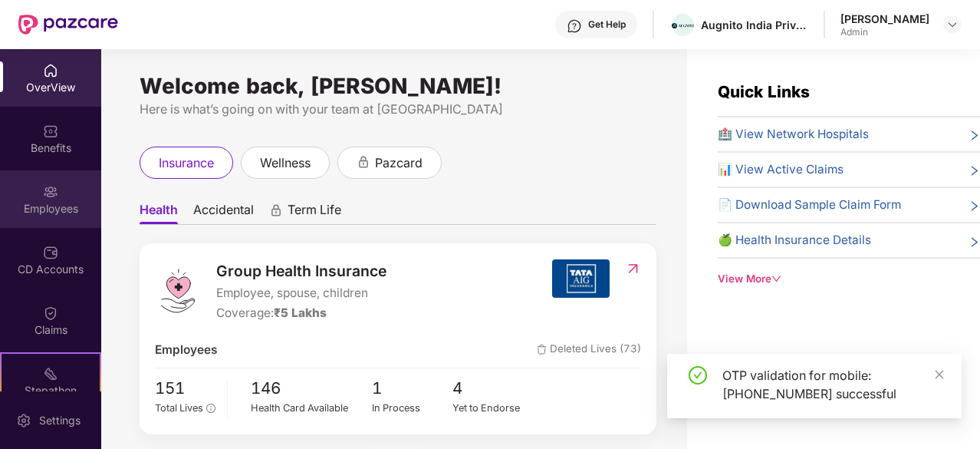 The image size is (980, 449). I want to click on img: svg+xml;base64,PHN2ZyBpZD0iRHJvcGRvd24tMzJ4MzIiIHhtbG5zPSJodHRwOi8vd3d3LnczLm9yZy8yMDAwL3N2ZyIgd2..., so click(953, 25).